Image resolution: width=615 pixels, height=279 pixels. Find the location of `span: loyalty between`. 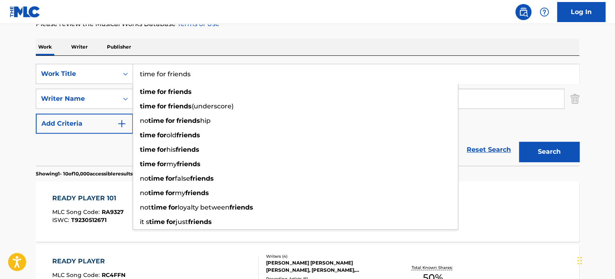

span: loyalty between is located at coordinates (203, 207).